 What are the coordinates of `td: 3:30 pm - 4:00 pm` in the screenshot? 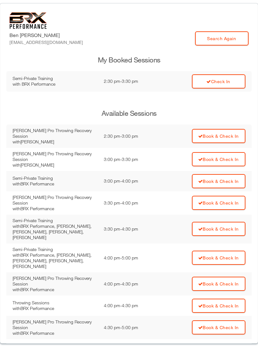 It's located at (130, 203).